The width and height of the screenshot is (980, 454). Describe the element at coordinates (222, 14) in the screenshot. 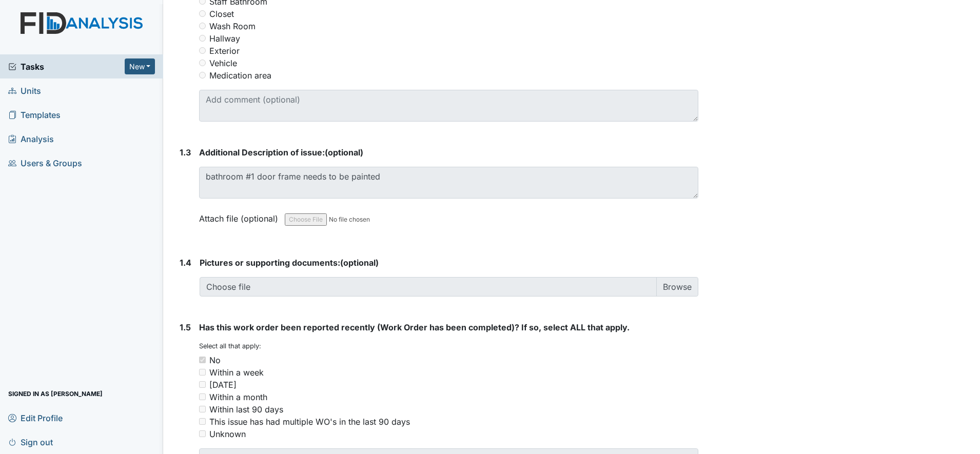

I see `label: Closet` at that location.